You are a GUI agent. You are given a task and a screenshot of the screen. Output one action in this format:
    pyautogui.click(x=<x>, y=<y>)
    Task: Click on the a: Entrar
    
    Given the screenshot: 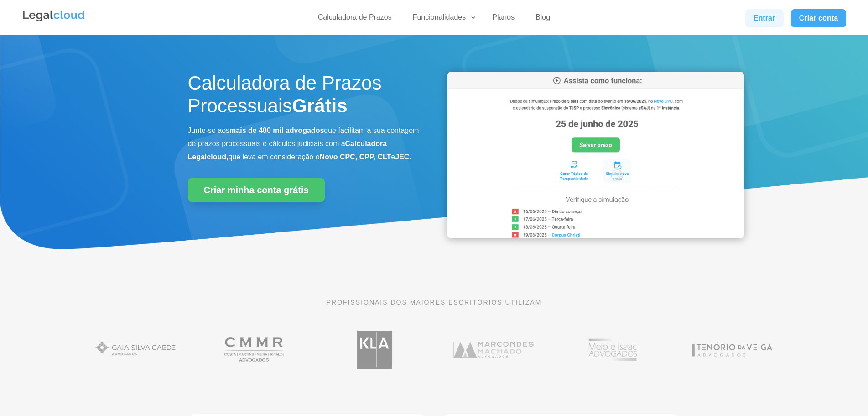 What is the action you would take?
    pyautogui.click(x=765, y=18)
    